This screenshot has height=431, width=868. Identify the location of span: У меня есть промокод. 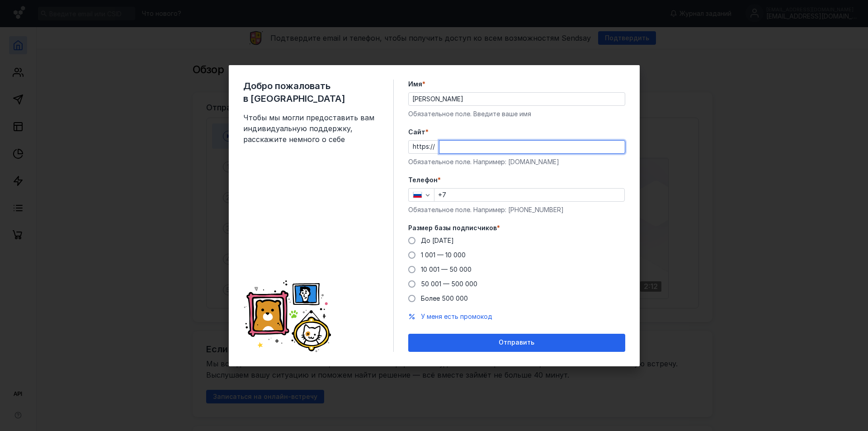
(456, 316).